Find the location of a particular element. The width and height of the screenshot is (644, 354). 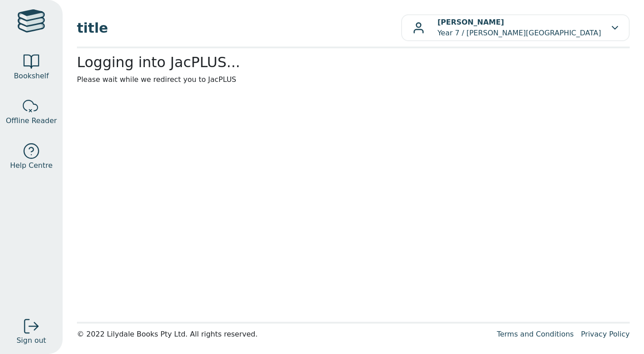

div: © 2022 Lilydale Books Pty Ltd. All rights reserved. is located at coordinates (283, 334).